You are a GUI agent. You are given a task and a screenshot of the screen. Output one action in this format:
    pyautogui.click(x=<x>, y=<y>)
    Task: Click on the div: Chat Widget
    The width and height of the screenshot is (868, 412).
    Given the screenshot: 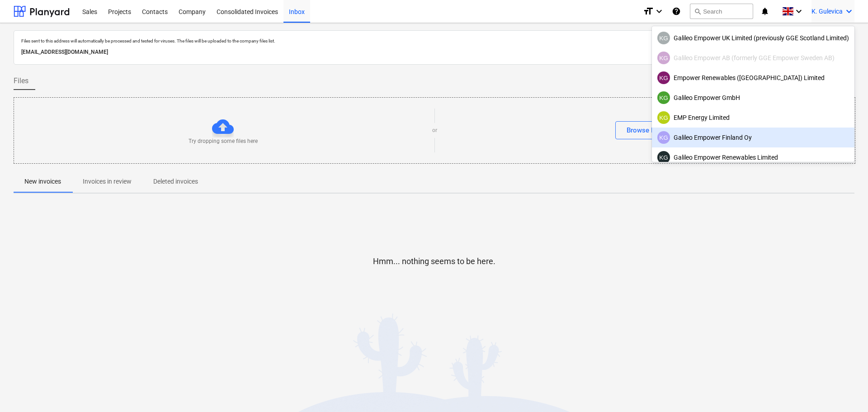 What is the action you would take?
    pyautogui.click(x=846, y=390)
    